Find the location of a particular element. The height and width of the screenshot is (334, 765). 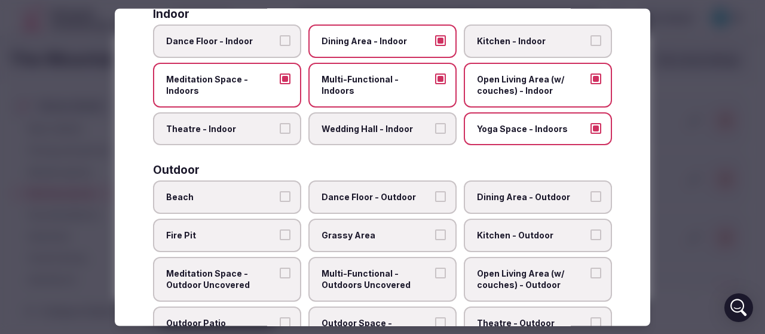

span: Grassy Area is located at coordinates (377, 236).